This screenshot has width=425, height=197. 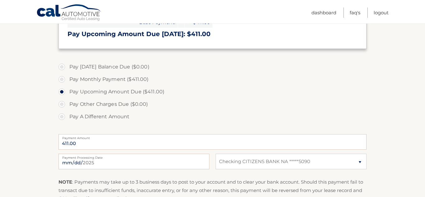 I want to click on label: Pay A Different Amount, so click(x=213, y=117).